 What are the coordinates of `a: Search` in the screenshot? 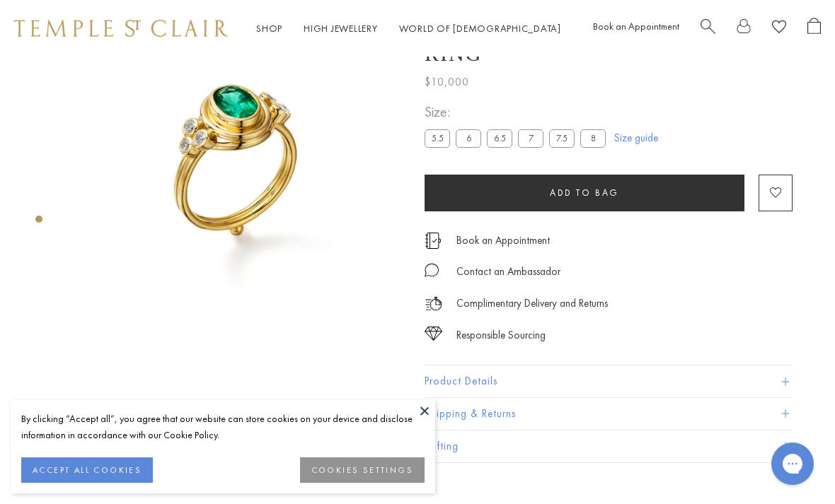 It's located at (708, 28).